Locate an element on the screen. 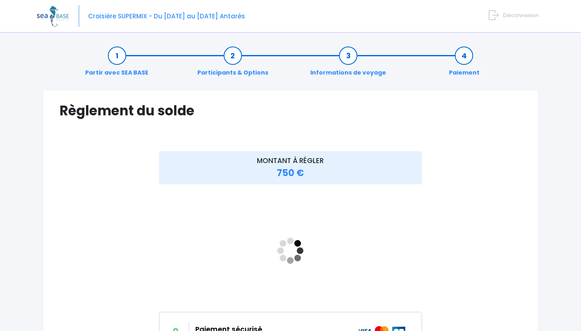 This screenshot has height=331, width=581. span: MONTANT À RÉGLER is located at coordinates (291, 161).